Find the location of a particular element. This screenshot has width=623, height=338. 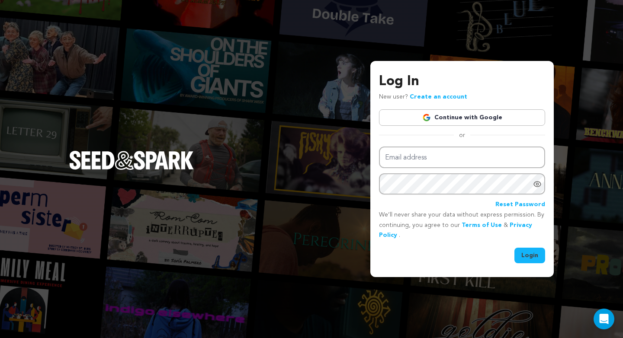

span: or is located at coordinates (462, 135).